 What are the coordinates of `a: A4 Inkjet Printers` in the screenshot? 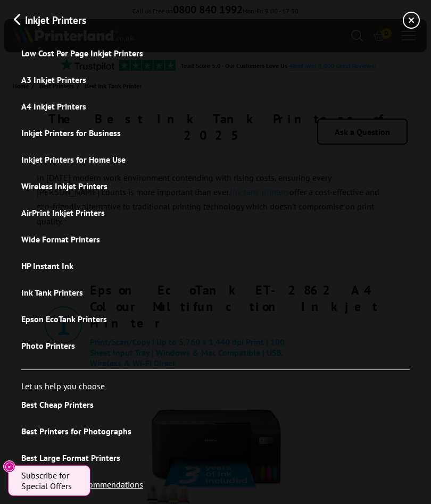 It's located at (215, 107).